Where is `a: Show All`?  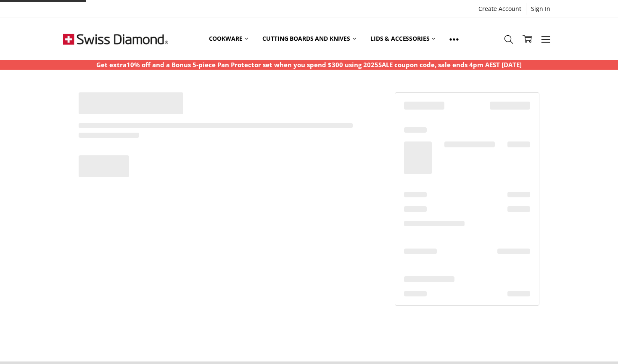 a: Show All is located at coordinates (454, 39).